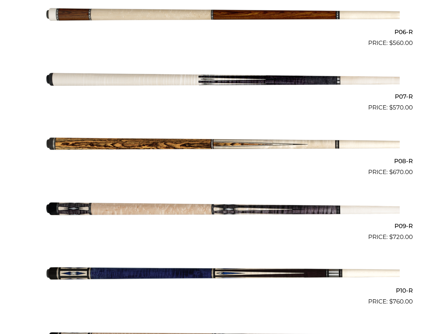 Image resolution: width=445 pixels, height=334 pixels. Describe the element at coordinates (401, 172) in the screenshot. I see `bdi: 670.00` at that location.